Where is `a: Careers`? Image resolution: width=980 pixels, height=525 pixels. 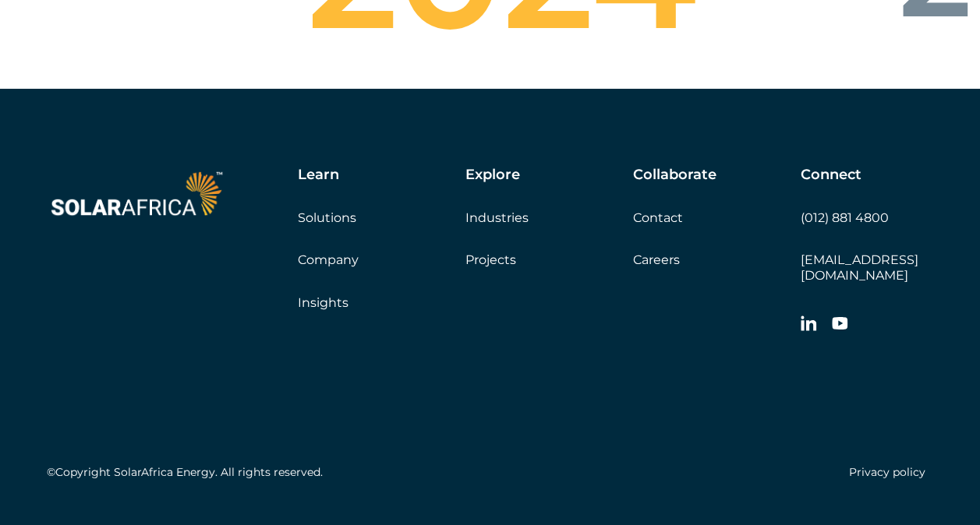 a: Careers is located at coordinates (656, 260).